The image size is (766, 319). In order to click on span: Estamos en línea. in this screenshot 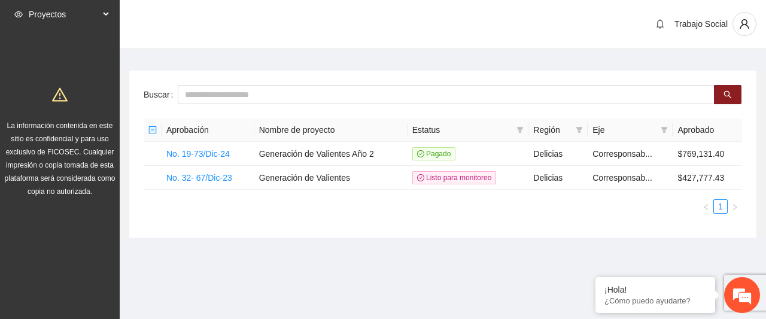, I will do `click(117, 157)`.